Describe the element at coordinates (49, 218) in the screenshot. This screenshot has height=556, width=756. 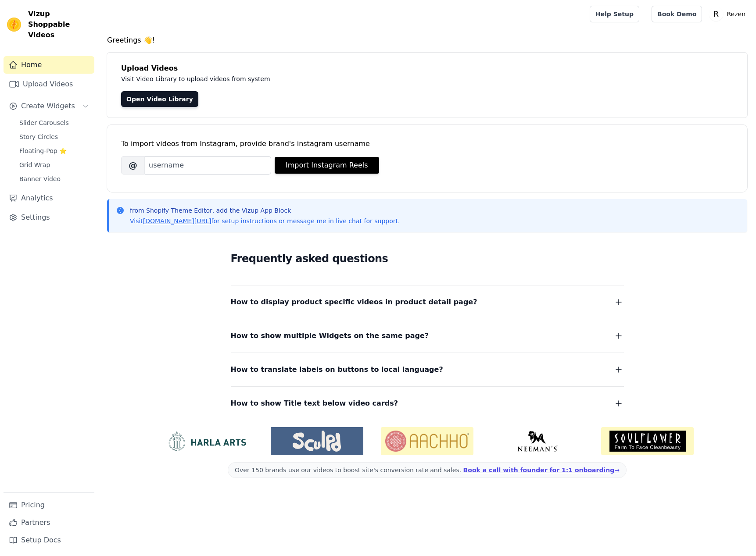
I see `a: Settings` at that location.